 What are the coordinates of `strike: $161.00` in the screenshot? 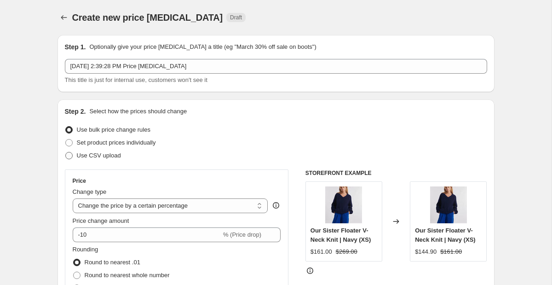 It's located at (451, 251).